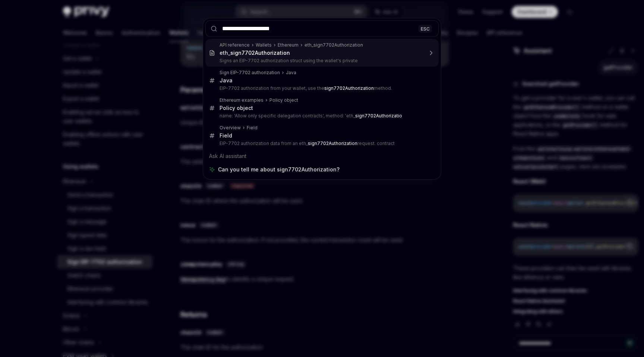 The width and height of the screenshot is (644, 357). Describe the element at coordinates (254, 53) in the screenshot. I see `div: eth_` at that location.